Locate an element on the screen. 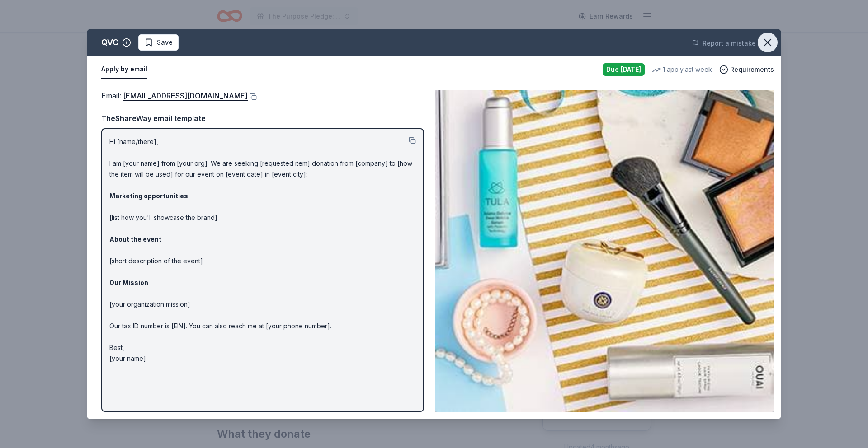  span: Email : is located at coordinates (174, 96).